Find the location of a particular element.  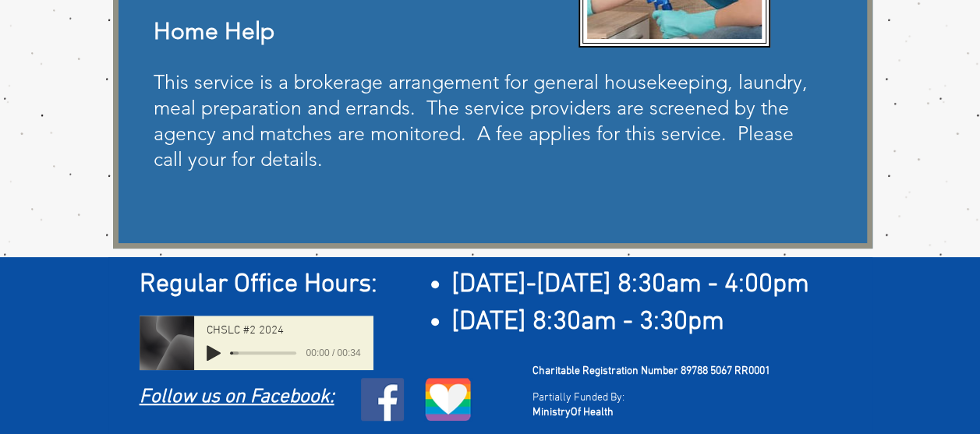

button: Play is located at coordinates (214, 353).